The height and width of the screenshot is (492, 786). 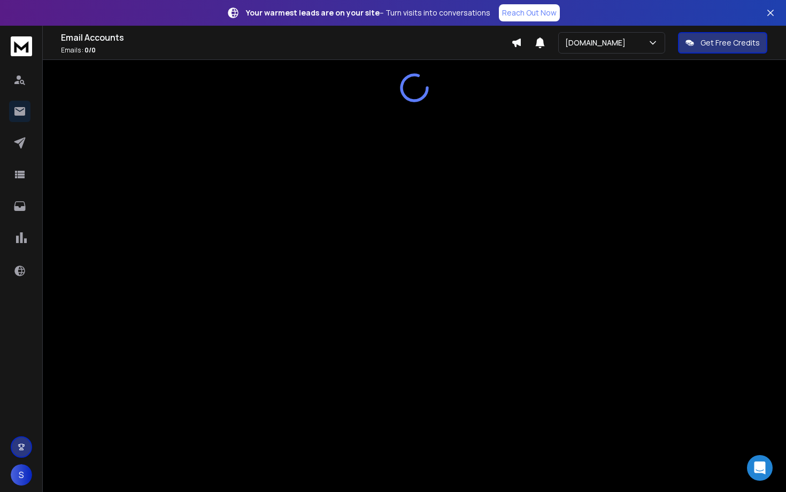 I want to click on span: 0 / 0, so click(x=90, y=50).